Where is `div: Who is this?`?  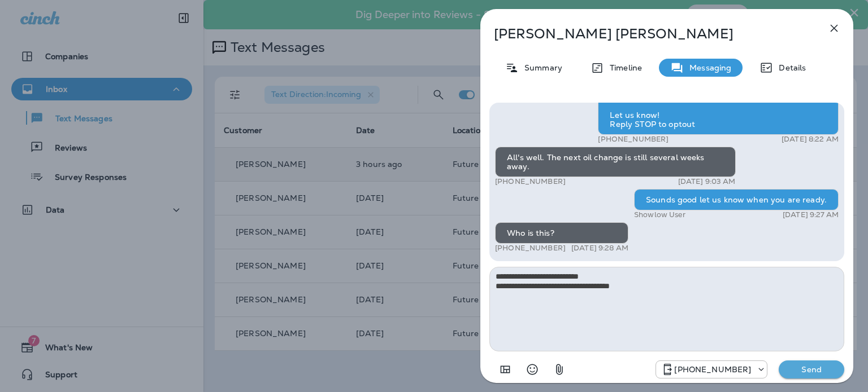 div: Who is this? is located at coordinates (561, 233).